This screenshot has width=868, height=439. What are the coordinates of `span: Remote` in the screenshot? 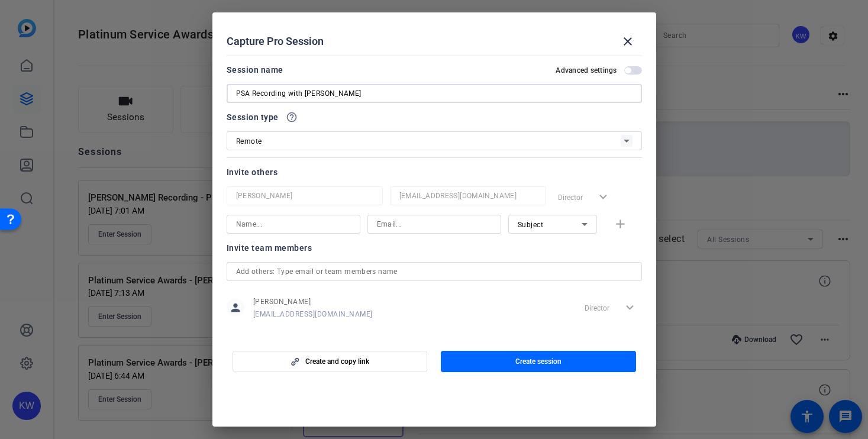 It's located at (249, 142).